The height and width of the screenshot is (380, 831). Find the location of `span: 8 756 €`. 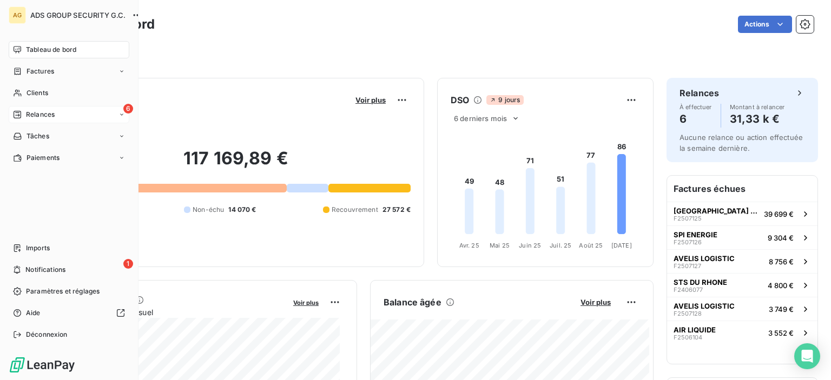

span: 8 756 € is located at coordinates (781, 262).